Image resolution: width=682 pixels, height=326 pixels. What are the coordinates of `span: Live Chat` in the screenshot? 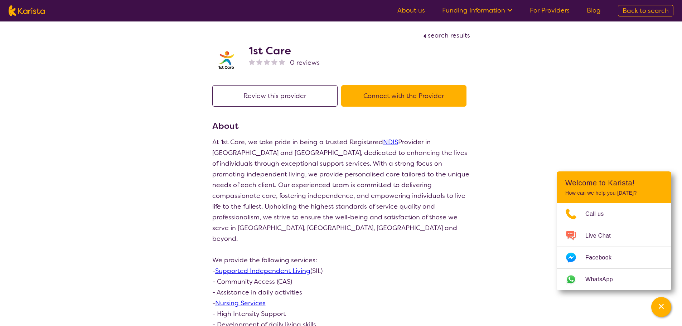 It's located at (602, 236).